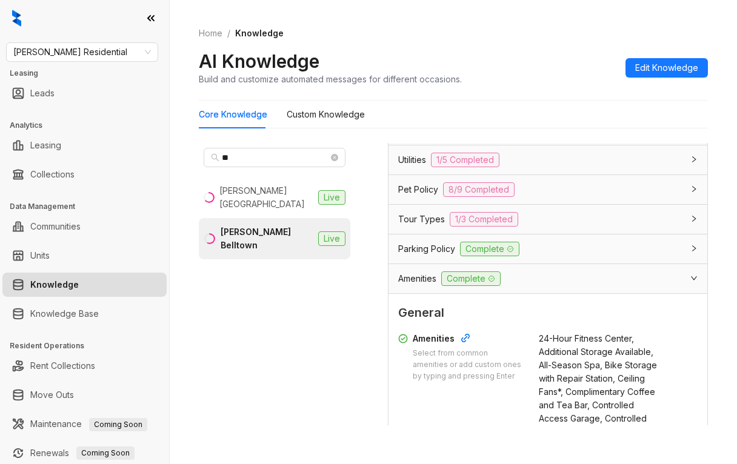 The width and height of the screenshot is (737, 464). I want to click on li: Units, so click(84, 256).